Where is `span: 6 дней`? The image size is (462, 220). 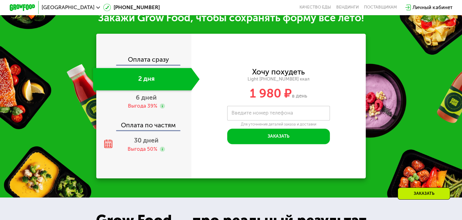
span: 6 дней is located at coordinates (146, 97).